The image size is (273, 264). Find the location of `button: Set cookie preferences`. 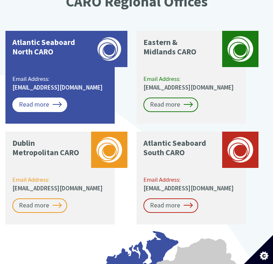

button: Set cookie preferences is located at coordinates (258, 249).